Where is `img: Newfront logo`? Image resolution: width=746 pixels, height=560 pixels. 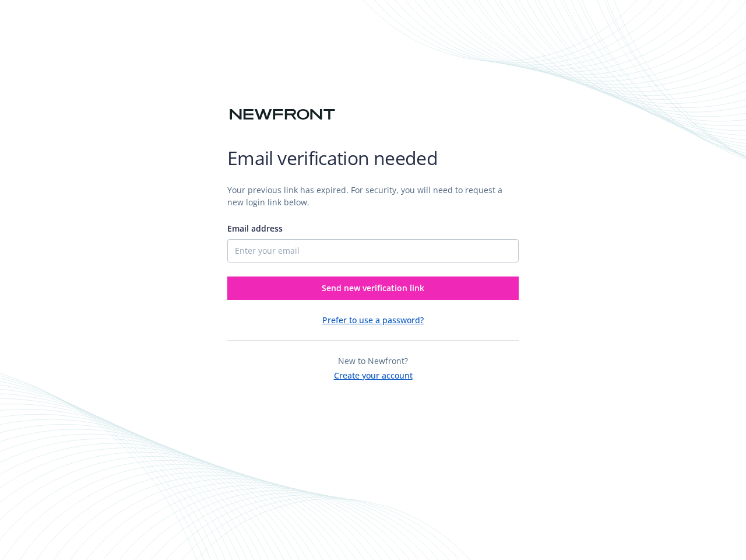 img: Newfront logo is located at coordinates (282, 114).